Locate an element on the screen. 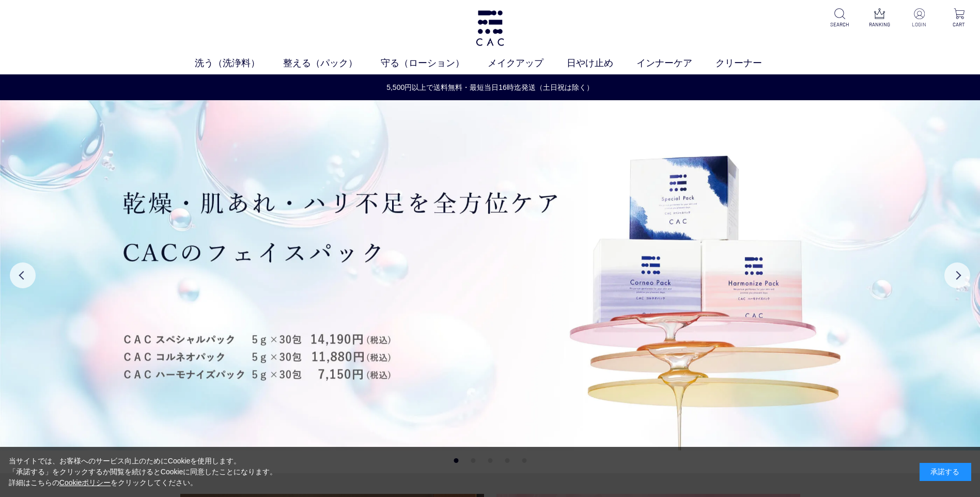  a: メイクアップ is located at coordinates (527, 63).